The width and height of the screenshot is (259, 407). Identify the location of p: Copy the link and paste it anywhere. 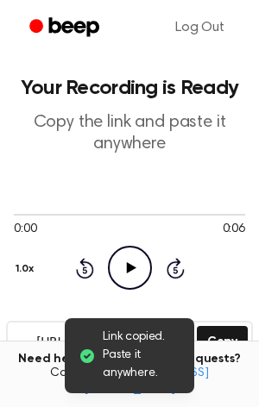
(129, 134).